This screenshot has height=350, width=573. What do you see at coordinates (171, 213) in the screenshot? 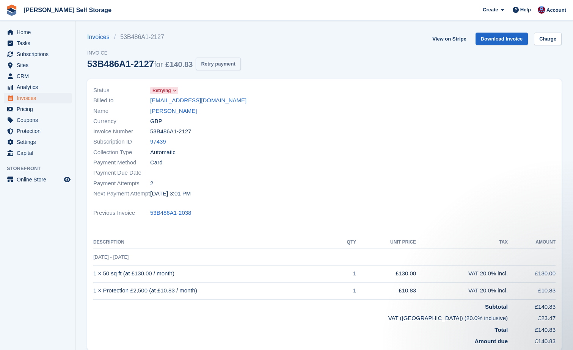
I see `a: 53B486A1-2038` at bounding box center [171, 213].